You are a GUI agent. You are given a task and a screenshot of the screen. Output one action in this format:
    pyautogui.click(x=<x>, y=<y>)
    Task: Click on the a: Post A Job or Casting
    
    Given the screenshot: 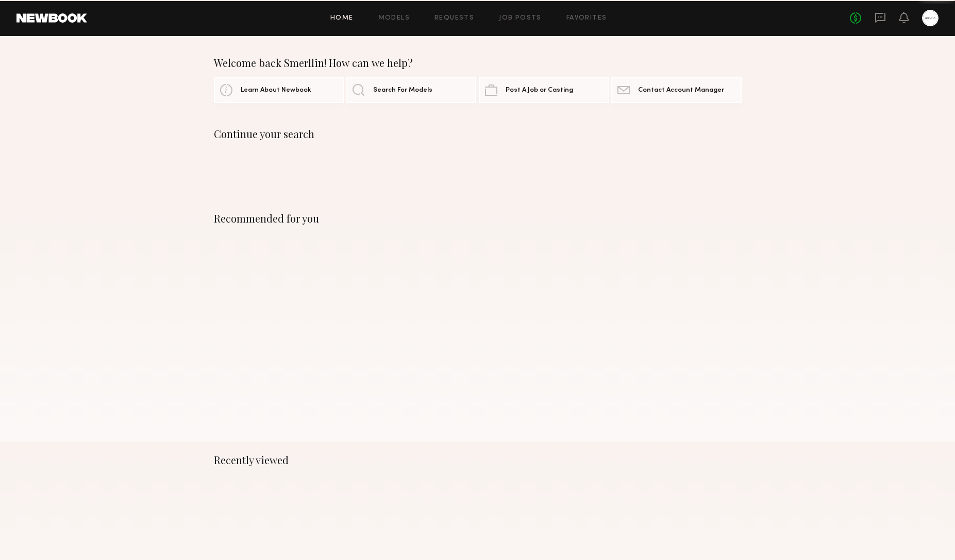 What is the action you would take?
    pyautogui.click(x=544, y=90)
    